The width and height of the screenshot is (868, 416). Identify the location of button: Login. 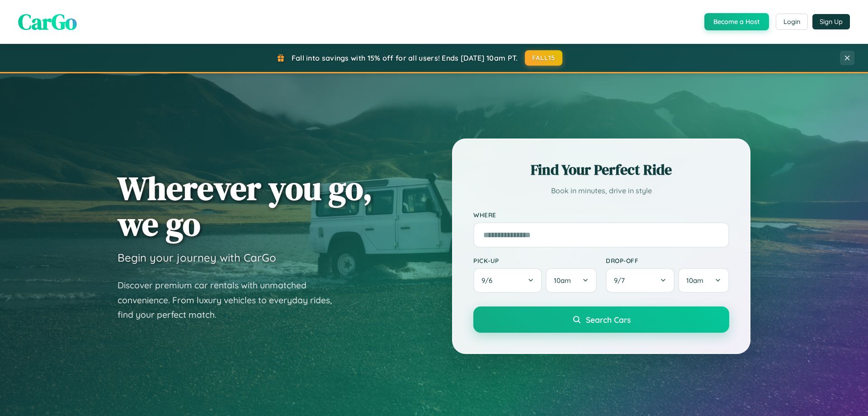
(792, 22).